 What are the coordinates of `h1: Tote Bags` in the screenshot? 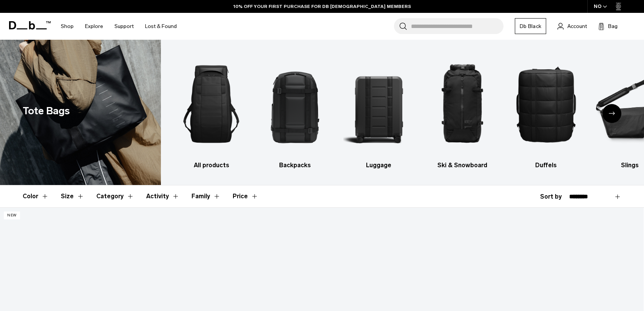 It's located at (46, 111).